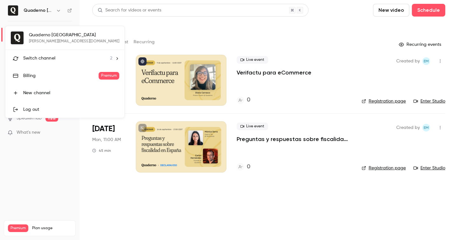 This screenshot has width=458, height=240. What do you see at coordinates (71, 93) in the screenshot?
I see `div: New channel` at bounding box center [71, 93].